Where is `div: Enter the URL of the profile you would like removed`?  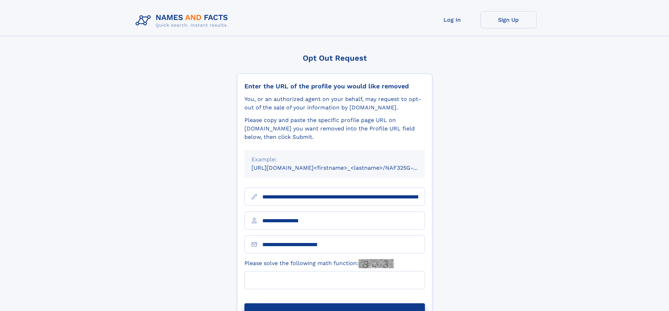 div: Enter the URL of the profile you would like removed is located at coordinates (335, 86).